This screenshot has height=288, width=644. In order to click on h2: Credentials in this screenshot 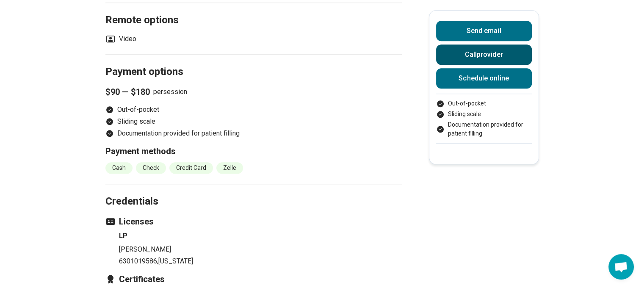, I will do `click(254, 191)`.